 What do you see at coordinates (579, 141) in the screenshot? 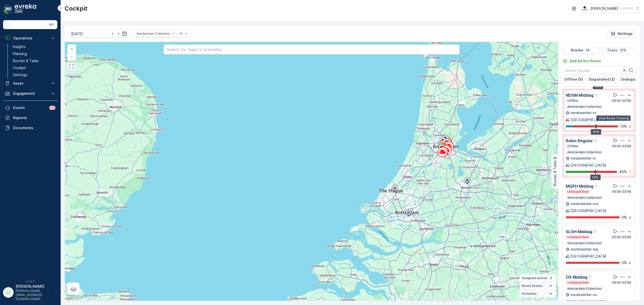
I see `p: Rokin Regular` at bounding box center [579, 141].